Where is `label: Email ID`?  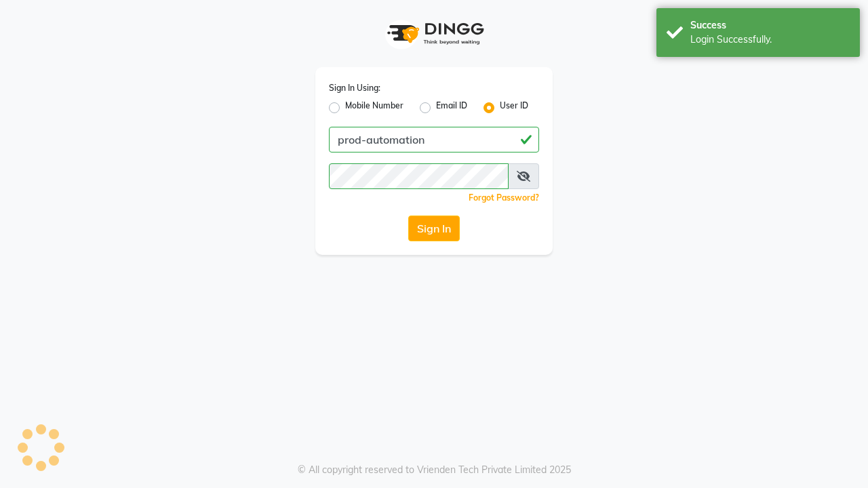
label: Email ID is located at coordinates (451, 108).